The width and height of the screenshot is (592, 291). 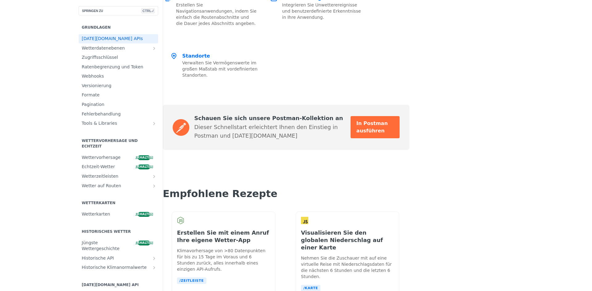 What do you see at coordinates (154, 177) in the screenshot?
I see `button: Unterseiten für Wetterzeitleisten anzeigen` at bounding box center [154, 177].